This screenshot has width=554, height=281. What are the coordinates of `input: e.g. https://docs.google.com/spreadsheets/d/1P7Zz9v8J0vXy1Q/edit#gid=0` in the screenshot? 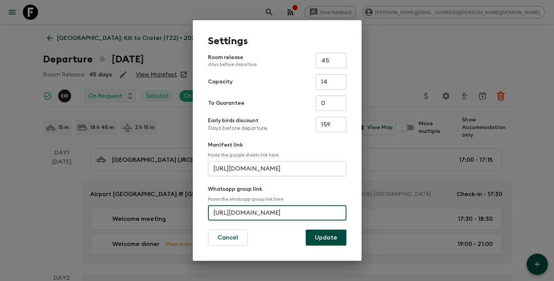 It's located at (277, 169).